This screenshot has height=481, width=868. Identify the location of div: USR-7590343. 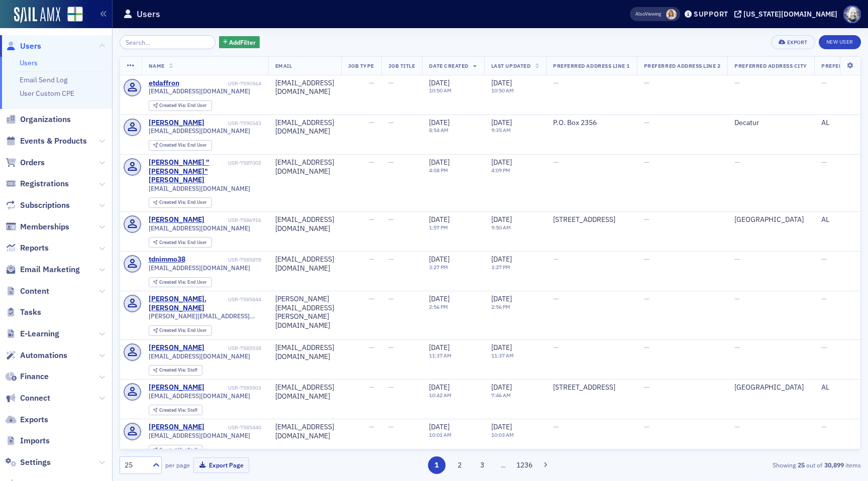
(234, 123).